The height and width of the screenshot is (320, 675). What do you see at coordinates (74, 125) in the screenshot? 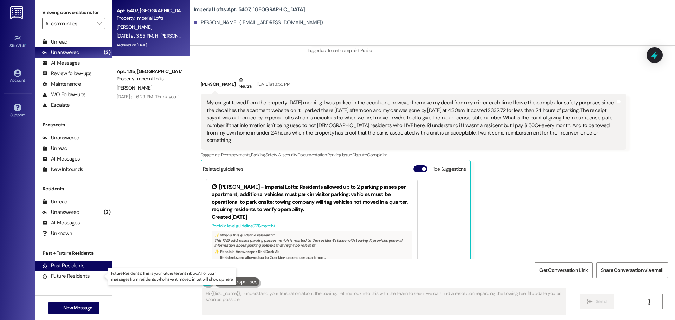
I see `div: Prospects` at bounding box center [74, 125].